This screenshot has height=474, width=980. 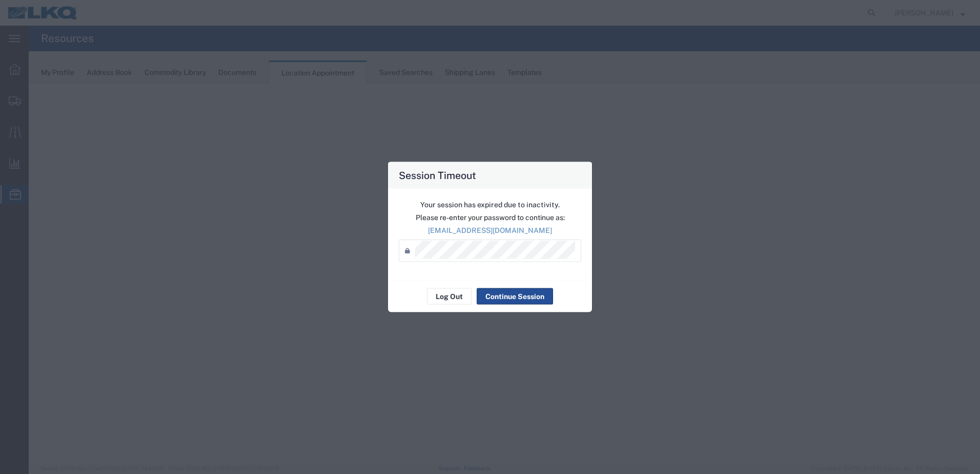 I want to click on h4: Session Timeout, so click(x=437, y=175).